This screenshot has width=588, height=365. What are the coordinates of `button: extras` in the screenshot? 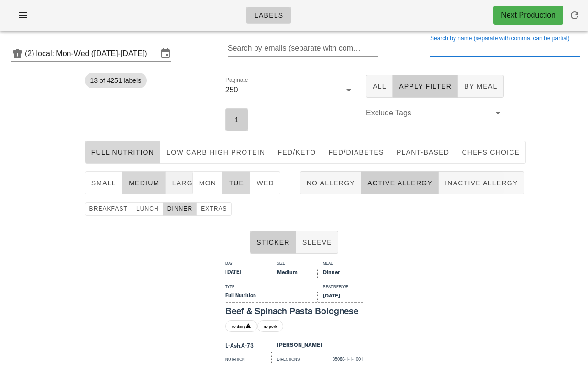 It's located at (214, 209).